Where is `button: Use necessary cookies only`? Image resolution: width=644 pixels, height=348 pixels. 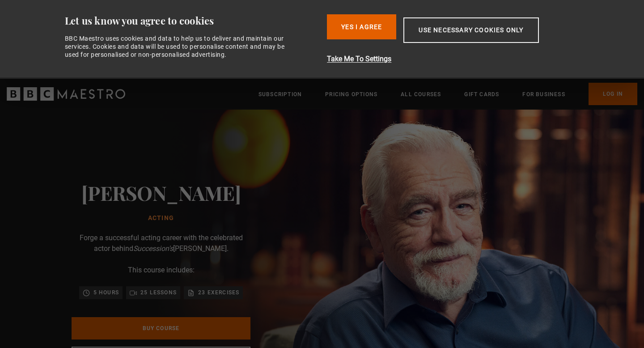
button: Use necessary cookies only is located at coordinates (471, 30).